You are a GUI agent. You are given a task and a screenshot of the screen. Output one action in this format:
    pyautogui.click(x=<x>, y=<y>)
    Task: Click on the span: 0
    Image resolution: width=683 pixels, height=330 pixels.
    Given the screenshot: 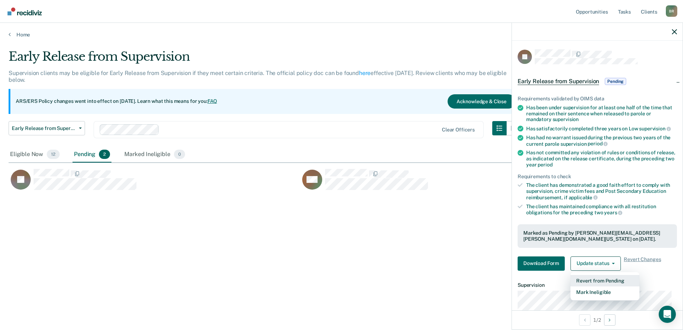 What is the action you would take?
    pyautogui.click(x=179, y=154)
    